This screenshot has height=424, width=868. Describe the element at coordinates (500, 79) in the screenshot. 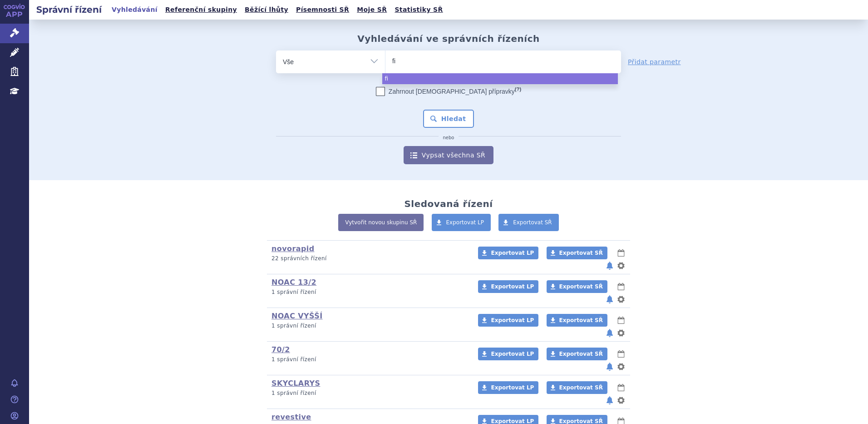

I see `li: fi` at that location.